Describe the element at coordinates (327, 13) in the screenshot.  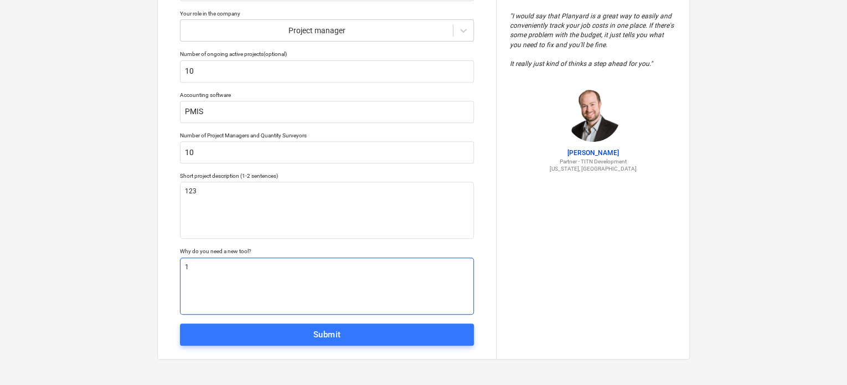
I see `div: Your role in the company` at that location.